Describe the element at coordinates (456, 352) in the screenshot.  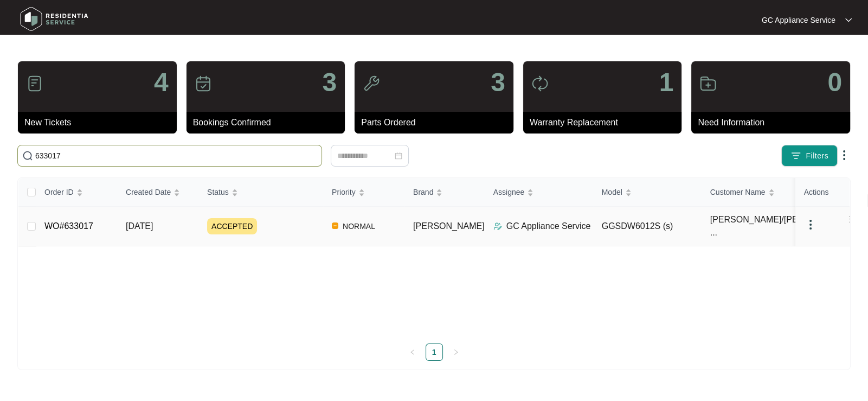
I see `span: right` at that location.